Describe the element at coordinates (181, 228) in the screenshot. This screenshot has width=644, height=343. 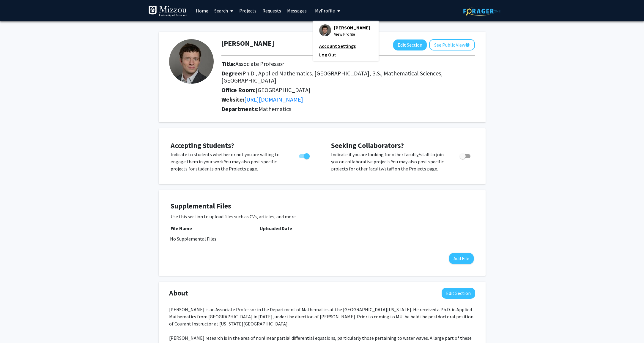
I see `b: File Name` at that location.